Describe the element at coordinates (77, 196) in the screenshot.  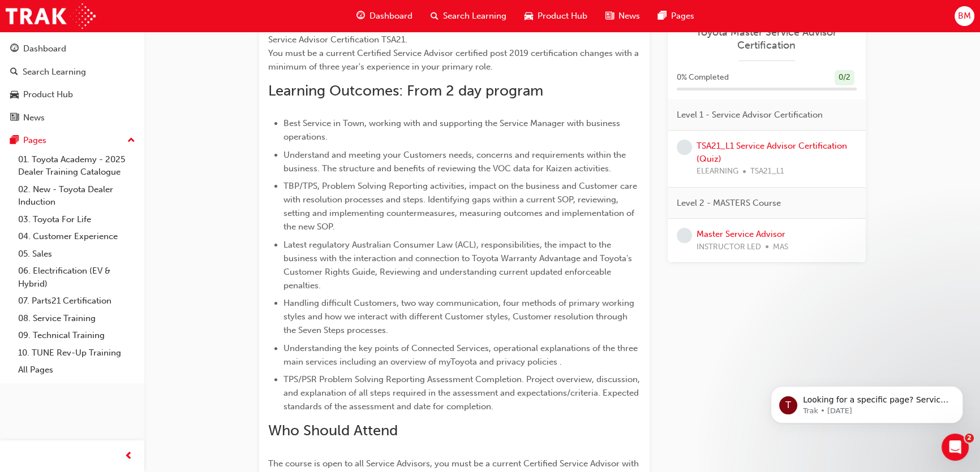
I see `a: 02. New - Toyota Dealer Induction` at that location.